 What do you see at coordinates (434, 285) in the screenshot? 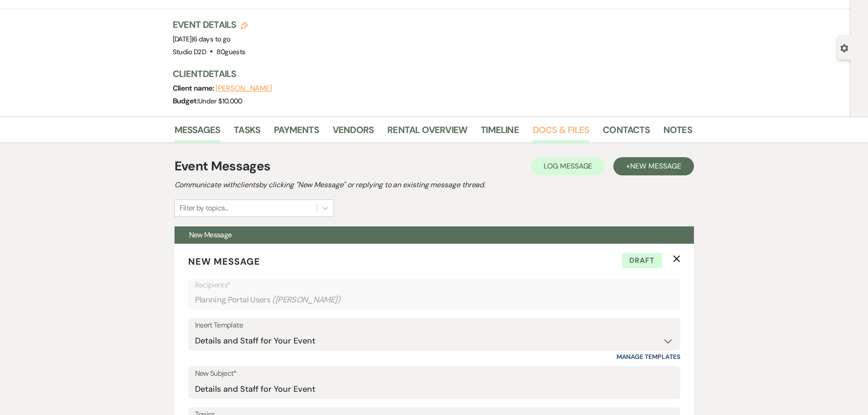
I see `p: Recipients*` at bounding box center [434, 285].